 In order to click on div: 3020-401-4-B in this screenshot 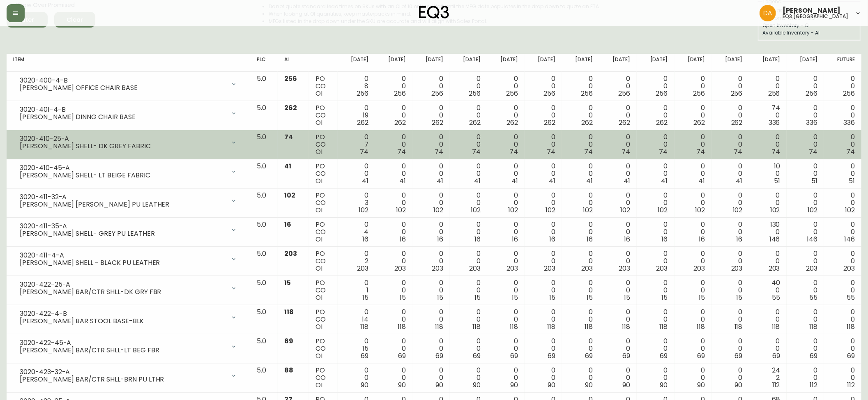, I will do `click(123, 110)`.